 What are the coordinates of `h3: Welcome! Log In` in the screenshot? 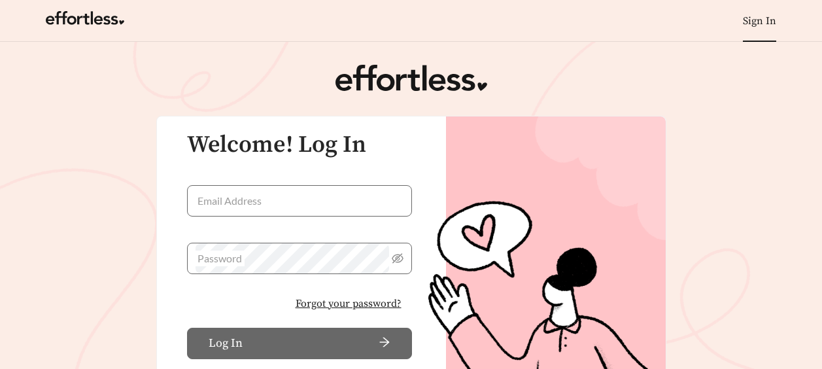 It's located at (299, 145).